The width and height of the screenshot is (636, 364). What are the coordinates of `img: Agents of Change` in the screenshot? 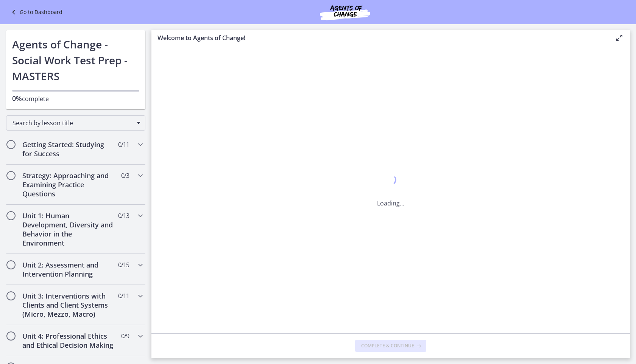 It's located at (344, 12).